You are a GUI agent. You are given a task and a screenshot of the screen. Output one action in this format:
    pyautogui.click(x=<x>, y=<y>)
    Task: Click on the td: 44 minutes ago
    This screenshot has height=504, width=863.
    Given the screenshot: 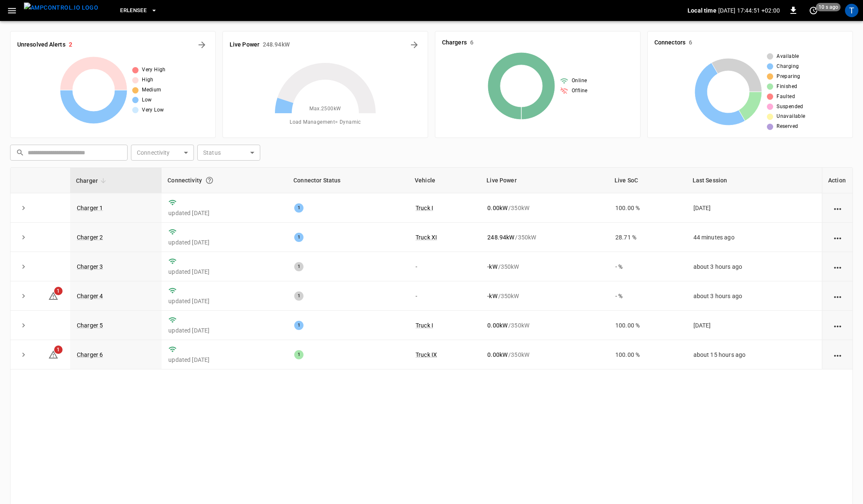 What is the action you would take?
    pyautogui.click(x=754, y=237)
    